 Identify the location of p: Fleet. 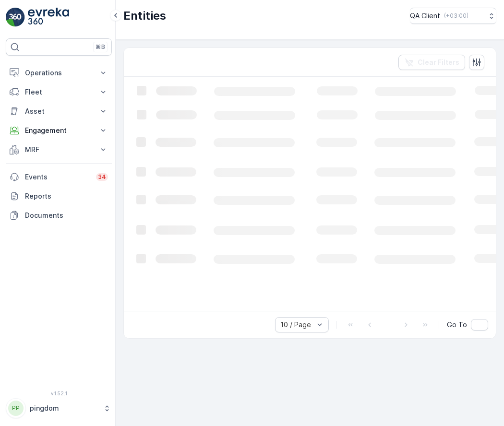
(59, 92).